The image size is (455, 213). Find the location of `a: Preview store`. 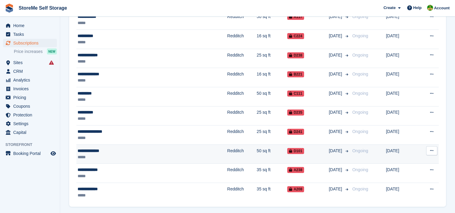

a: Preview store is located at coordinates (53, 153).